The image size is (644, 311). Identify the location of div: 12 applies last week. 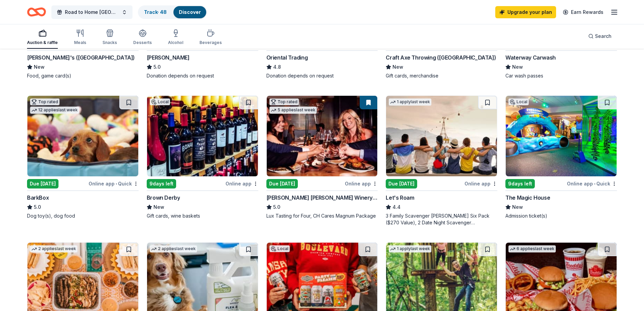
(55, 110).